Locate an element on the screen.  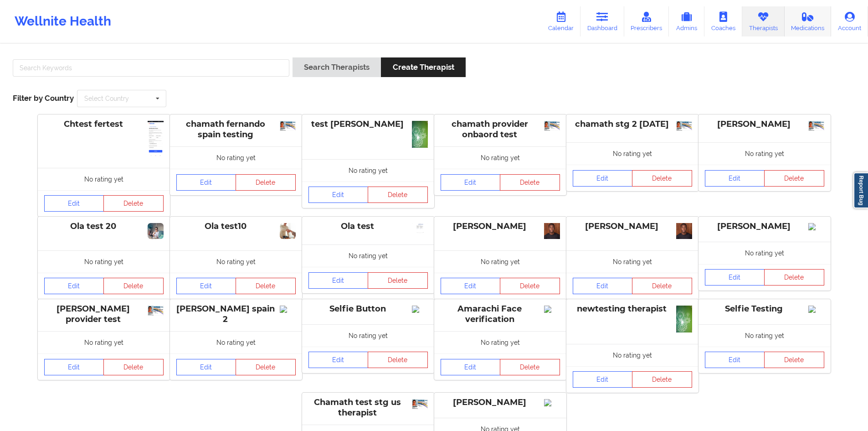
img: f966b826-8eb7-48fe-b4b3-83f0ed08fe12_Screenshot_20250415_145850.jpg is located at coordinates (155, 138).